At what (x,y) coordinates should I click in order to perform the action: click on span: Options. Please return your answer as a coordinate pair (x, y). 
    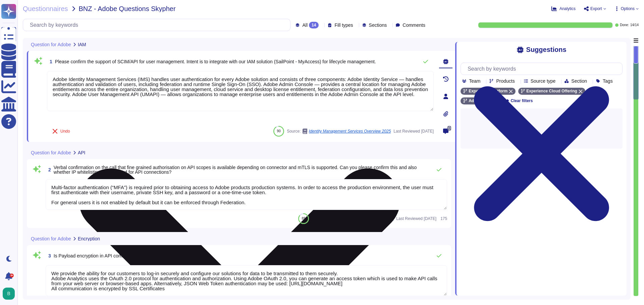
    Looking at the image, I should click on (627, 9).